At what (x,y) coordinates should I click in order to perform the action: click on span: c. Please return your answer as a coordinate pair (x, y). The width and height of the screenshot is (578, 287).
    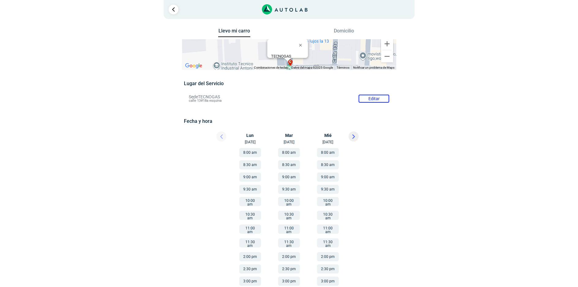
    Looking at the image, I should click on (290, 62).